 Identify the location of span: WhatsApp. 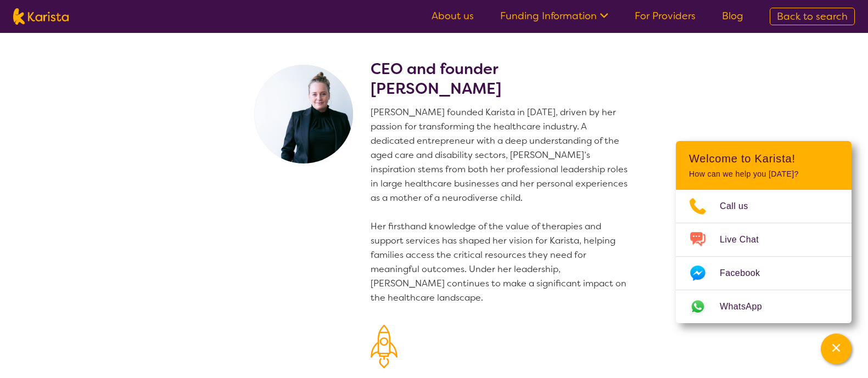
(748, 307).